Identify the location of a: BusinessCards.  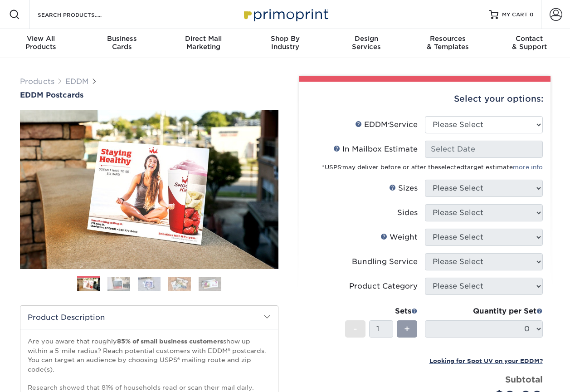
(122, 43).